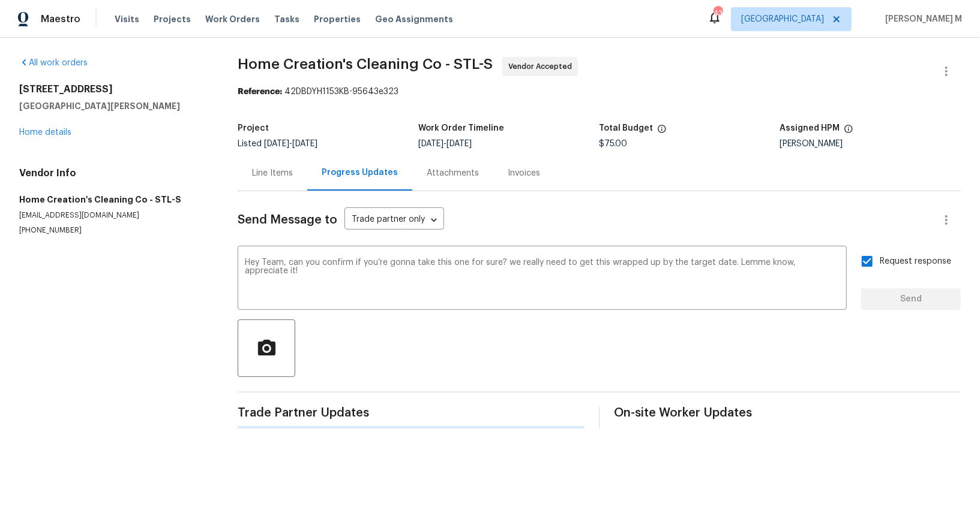 This screenshot has width=980, height=531. I want to click on h5: Work Order Timeline, so click(461, 129).